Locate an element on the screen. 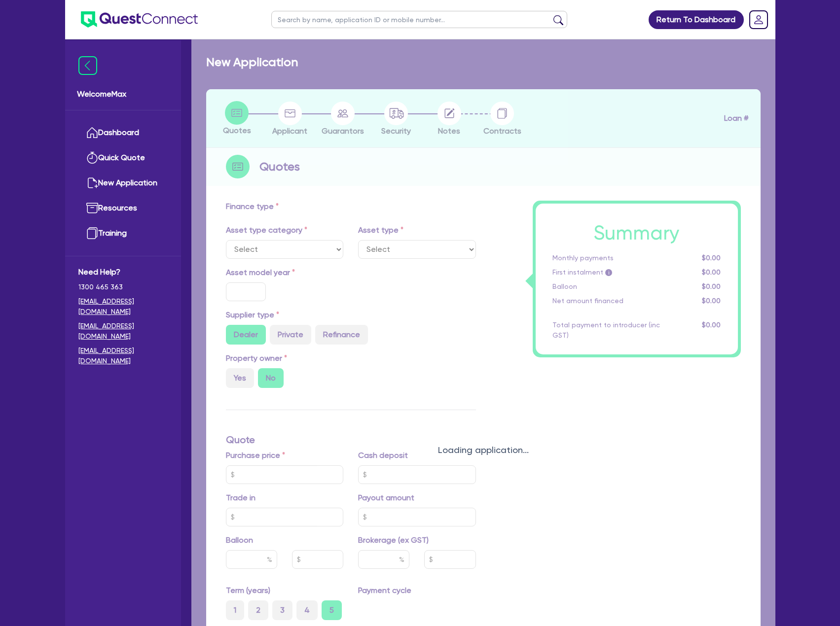  img: quest-connect-logo-blue is located at coordinates (139, 19).